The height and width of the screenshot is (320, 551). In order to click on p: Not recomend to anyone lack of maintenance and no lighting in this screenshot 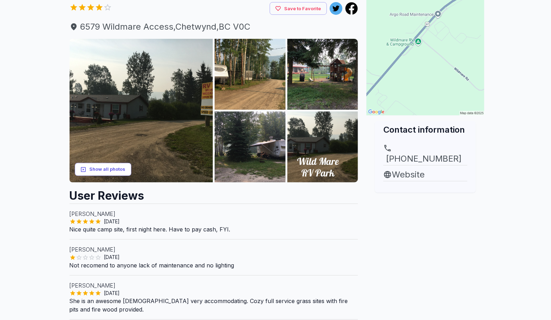, I will do `click(214, 265)`.